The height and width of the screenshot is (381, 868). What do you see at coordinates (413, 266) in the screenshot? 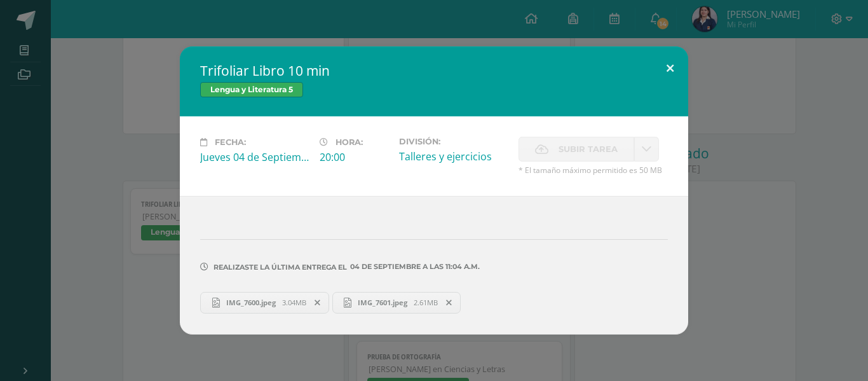
I see `span: 04 DE Septiembre A LAS 11:04 a.m.` at bounding box center [413, 266].